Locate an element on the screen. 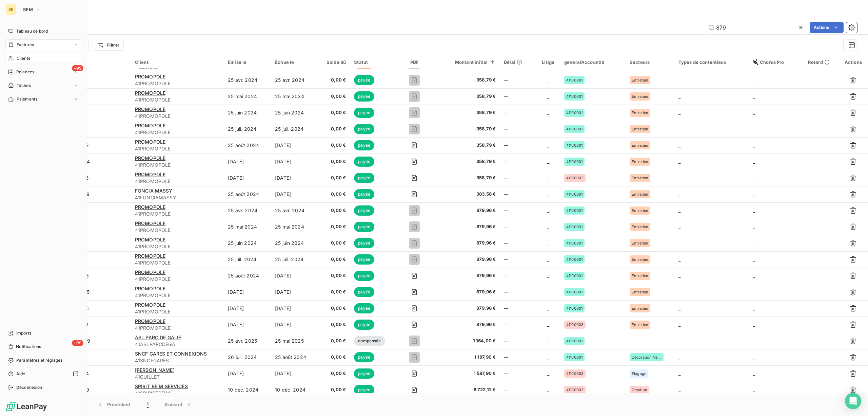 This screenshot has height=416, width=868. a: Paramètres et réglages is located at coordinates (43, 360).